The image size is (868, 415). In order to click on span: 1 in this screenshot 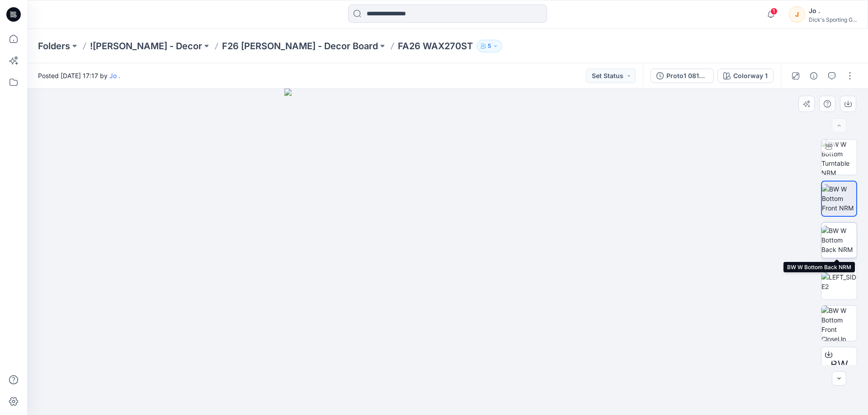, I will do `click(774, 11)`.